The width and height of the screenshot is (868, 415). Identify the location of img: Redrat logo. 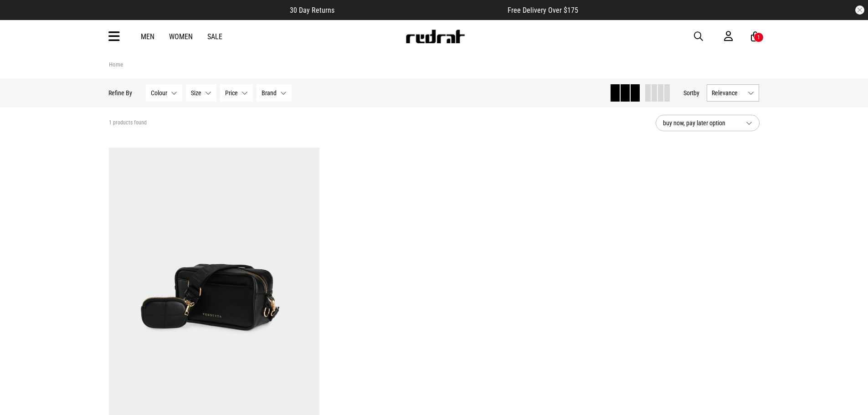
(435, 36).